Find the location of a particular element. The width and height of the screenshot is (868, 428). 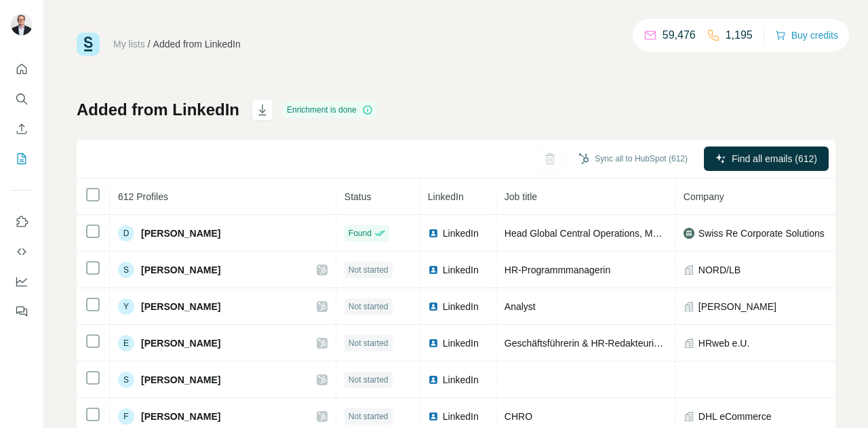

button: Dashboard is located at coordinates (22, 282).